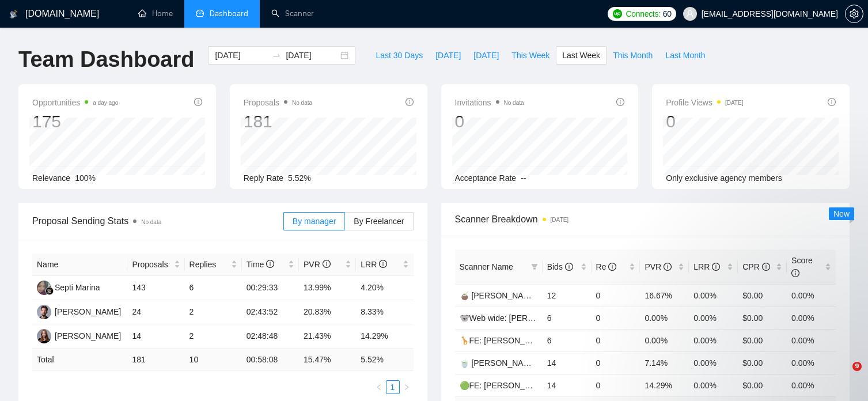 This screenshot has height=401, width=868. Describe the element at coordinates (802, 267) in the screenshot. I see `span: Score` at that location.